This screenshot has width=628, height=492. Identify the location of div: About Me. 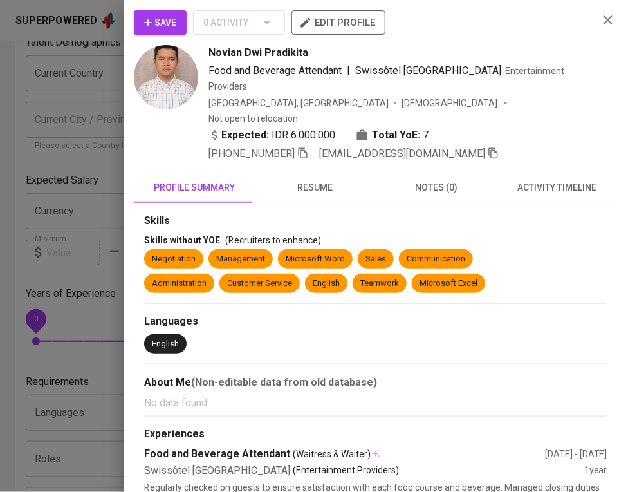
(376, 382).